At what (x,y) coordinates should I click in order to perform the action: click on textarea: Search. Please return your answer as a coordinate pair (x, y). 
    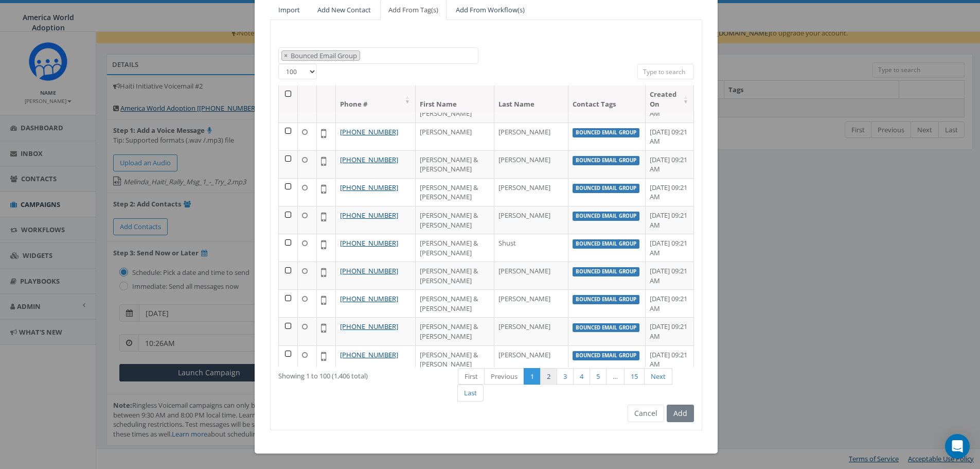
    Looking at the image, I should click on (365, 56).